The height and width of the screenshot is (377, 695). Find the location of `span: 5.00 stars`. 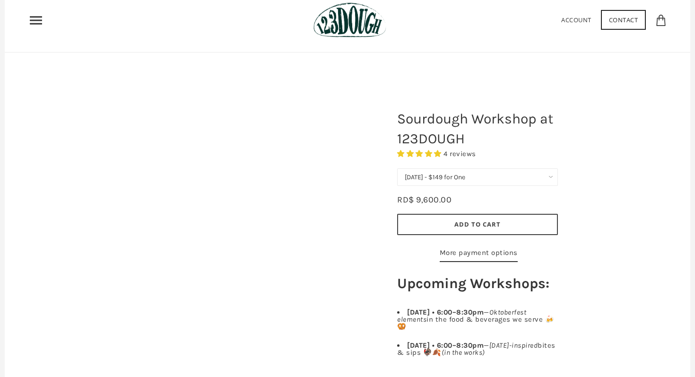

span: 5.00 stars is located at coordinates (420, 154).